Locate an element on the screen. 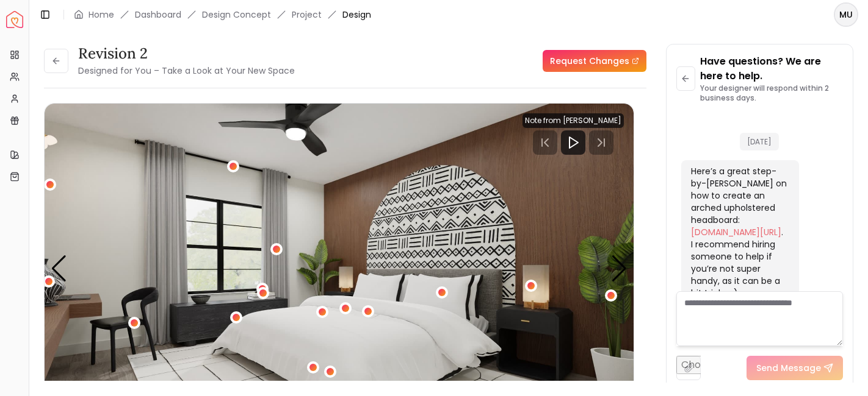 Image resolution: width=868 pixels, height=396 pixels. h3: Revision 2 is located at coordinates (186, 54).